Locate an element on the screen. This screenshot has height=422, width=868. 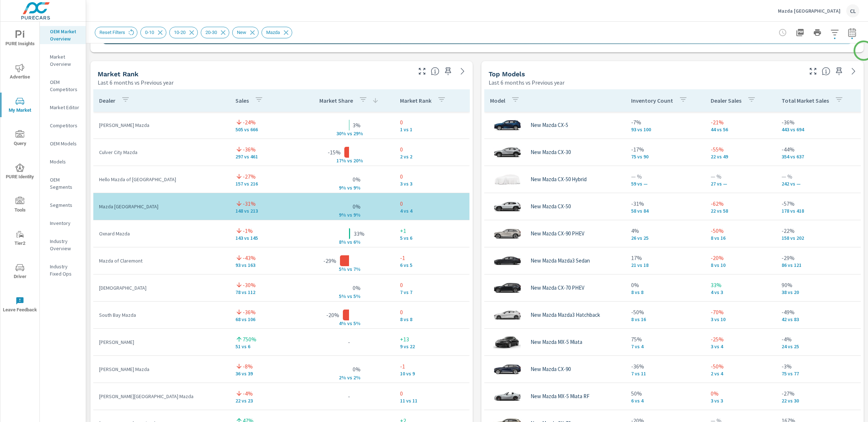
button: Apply Filters is located at coordinates (835, 33).